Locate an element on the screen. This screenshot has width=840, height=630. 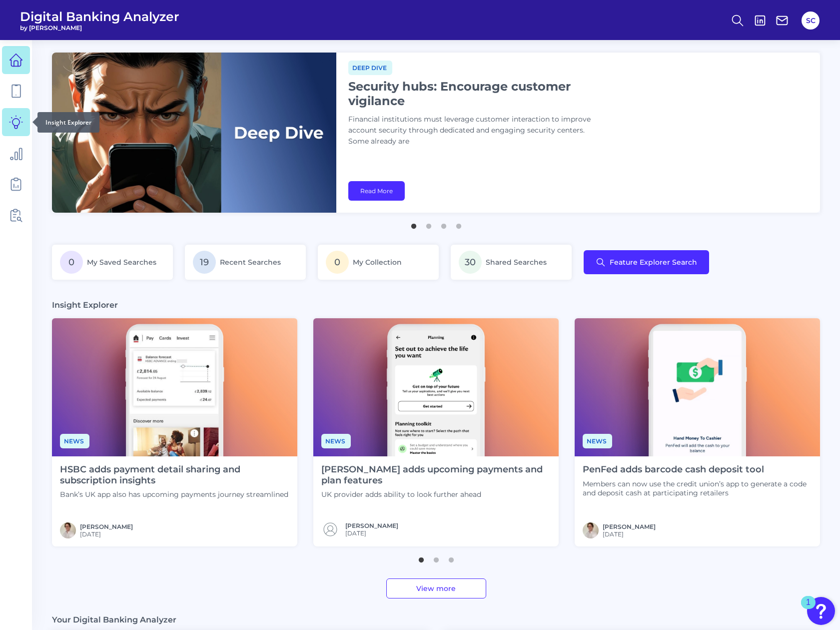
span: My Collection is located at coordinates (378, 262).